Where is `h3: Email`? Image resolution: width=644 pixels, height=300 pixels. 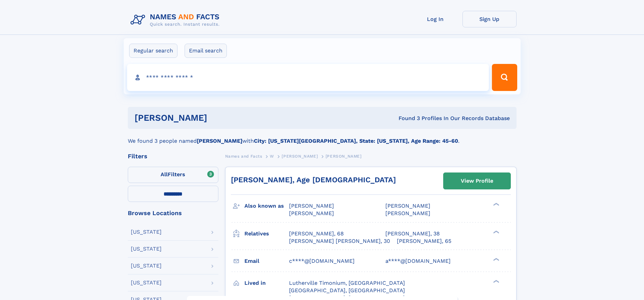 h3: Email is located at coordinates (267, 261).